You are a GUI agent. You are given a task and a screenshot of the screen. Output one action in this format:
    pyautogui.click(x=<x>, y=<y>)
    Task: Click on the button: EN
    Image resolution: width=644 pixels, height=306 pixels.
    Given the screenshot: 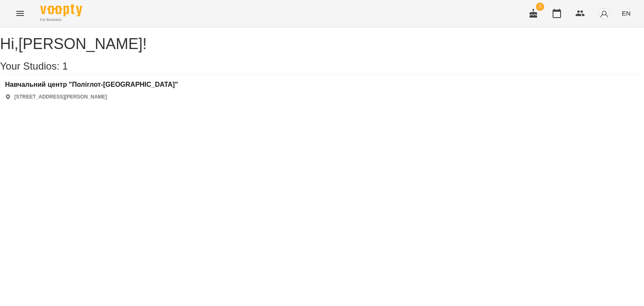 What is the action you would take?
    pyautogui.click(x=626, y=13)
    